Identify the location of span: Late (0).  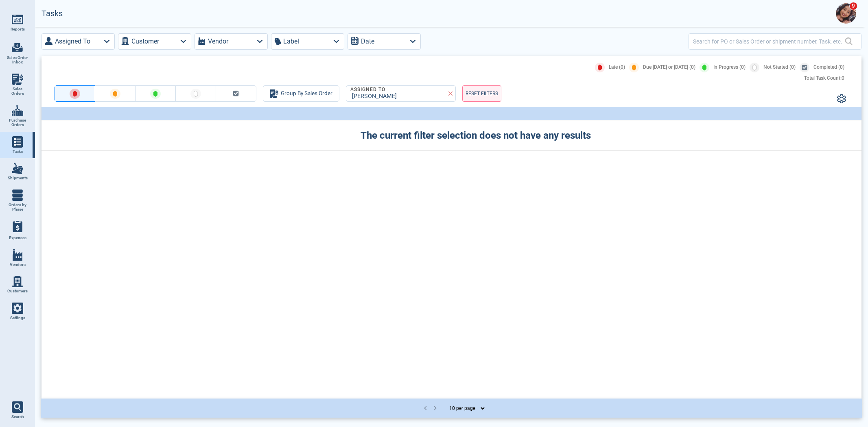
(617, 68).